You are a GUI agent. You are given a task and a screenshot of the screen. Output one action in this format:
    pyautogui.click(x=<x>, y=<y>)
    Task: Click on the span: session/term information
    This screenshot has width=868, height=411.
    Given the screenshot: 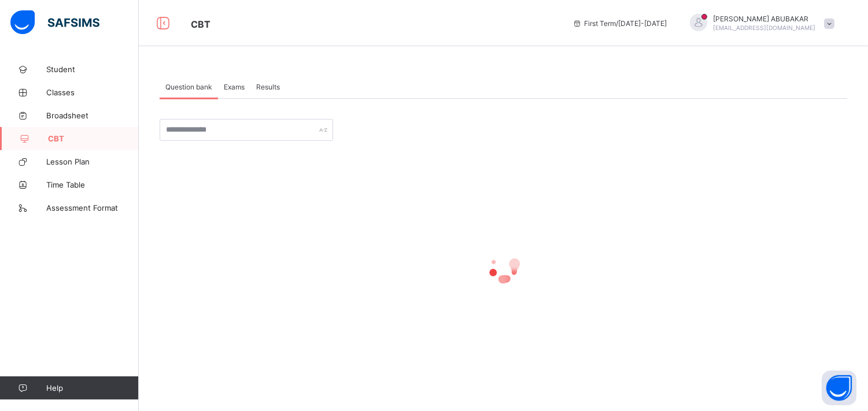 What is the action you would take?
    pyautogui.click(x=619, y=23)
    